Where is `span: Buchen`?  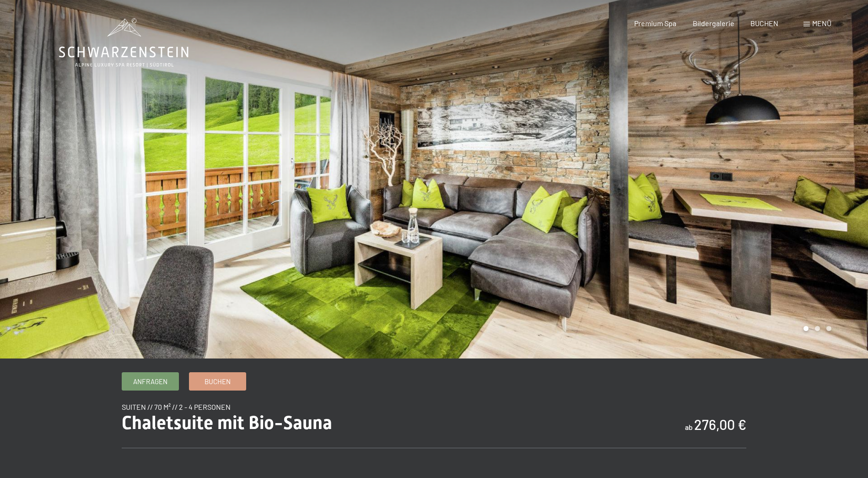
span: Buchen is located at coordinates (217, 381).